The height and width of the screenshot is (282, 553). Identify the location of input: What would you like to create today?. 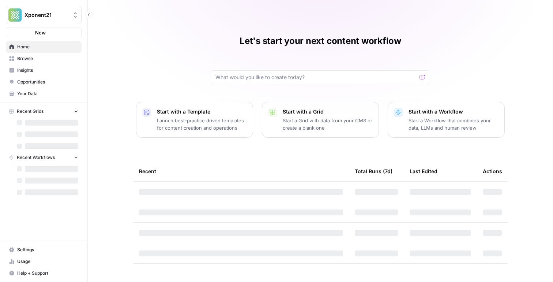
(316, 77).